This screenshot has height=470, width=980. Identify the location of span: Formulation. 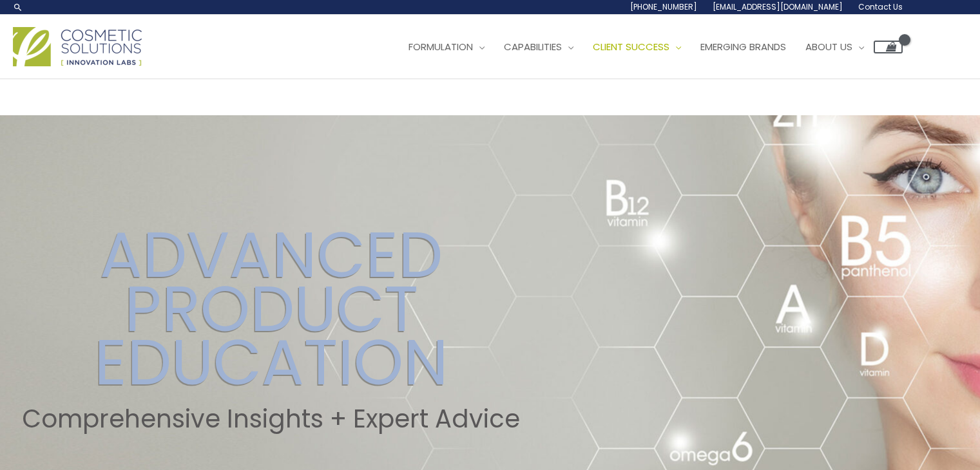
(441, 46).